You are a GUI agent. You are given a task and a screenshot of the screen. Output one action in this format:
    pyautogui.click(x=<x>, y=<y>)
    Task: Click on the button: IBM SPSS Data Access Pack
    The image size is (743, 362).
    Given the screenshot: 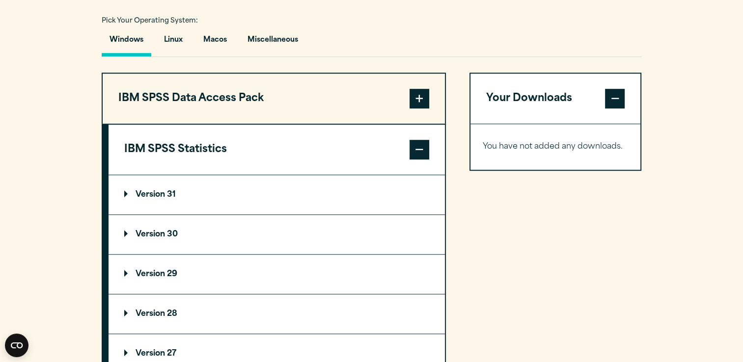 What is the action you would take?
    pyautogui.click(x=273, y=99)
    